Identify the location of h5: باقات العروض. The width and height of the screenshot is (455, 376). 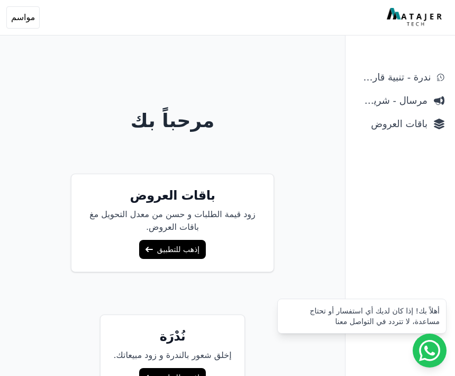
(172, 195).